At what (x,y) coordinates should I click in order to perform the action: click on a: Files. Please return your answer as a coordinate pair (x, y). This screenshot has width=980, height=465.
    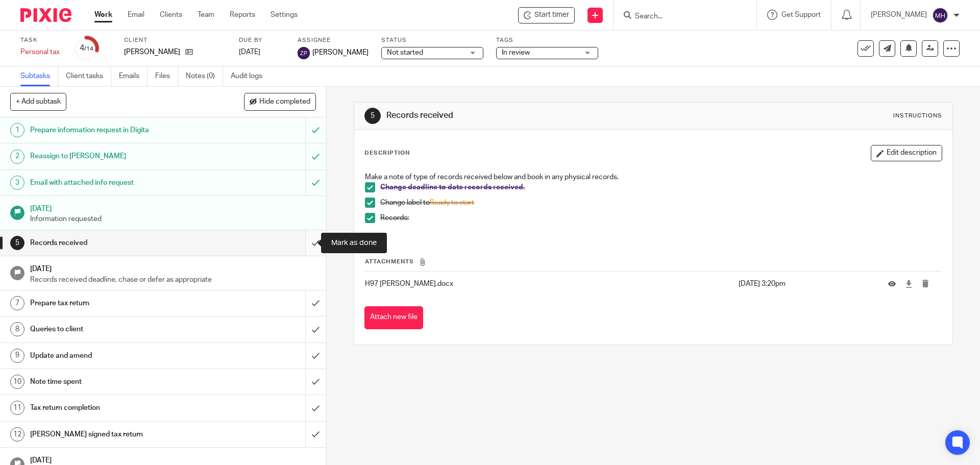
    Looking at the image, I should click on (166, 76).